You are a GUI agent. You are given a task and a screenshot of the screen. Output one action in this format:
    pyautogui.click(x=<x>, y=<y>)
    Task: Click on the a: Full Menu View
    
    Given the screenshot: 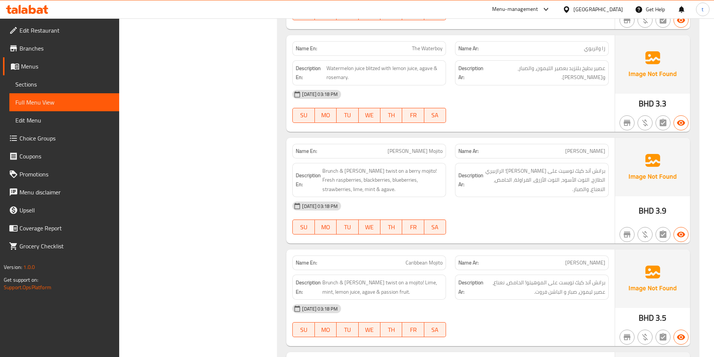 What is the action you would take?
    pyautogui.click(x=64, y=102)
    